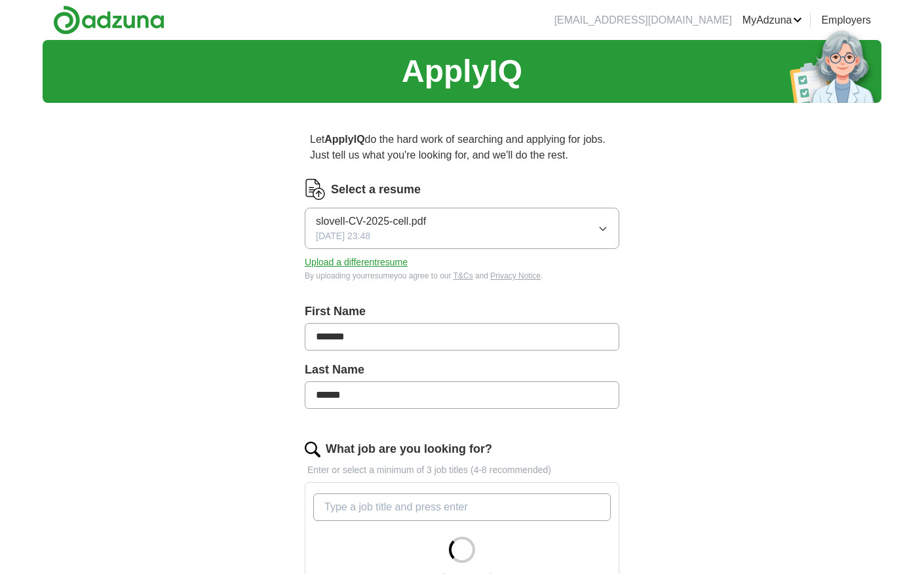  I want to click on a: Privacy Notice, so click(516, 276).